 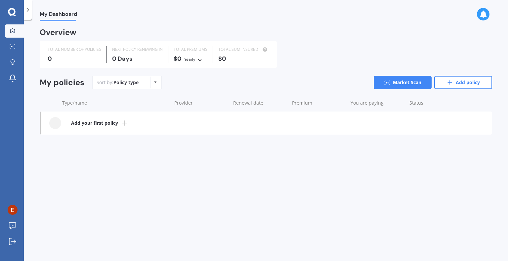 I want to click on div: My policies, so click(x=62, y=83).